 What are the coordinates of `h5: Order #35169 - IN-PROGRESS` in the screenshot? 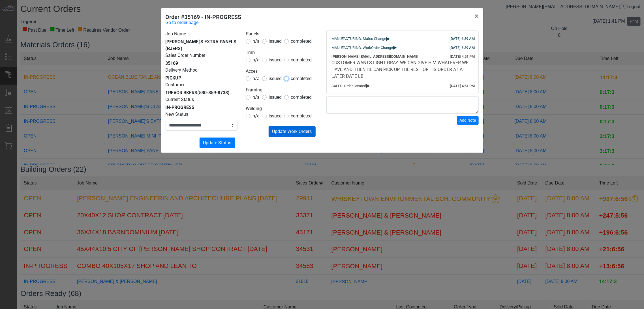 It's located at (204, 17).